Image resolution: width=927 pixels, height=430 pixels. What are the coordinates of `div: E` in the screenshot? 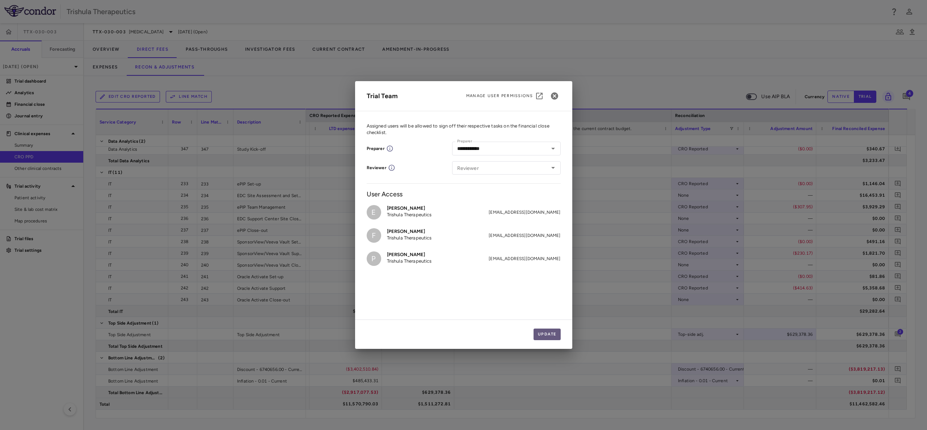 It's located at (374, 212).